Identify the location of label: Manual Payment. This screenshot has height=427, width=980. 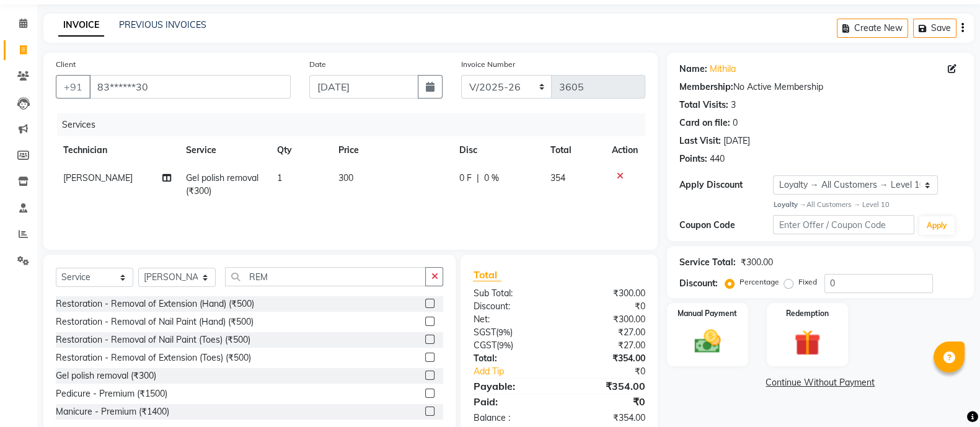
(707, 313).